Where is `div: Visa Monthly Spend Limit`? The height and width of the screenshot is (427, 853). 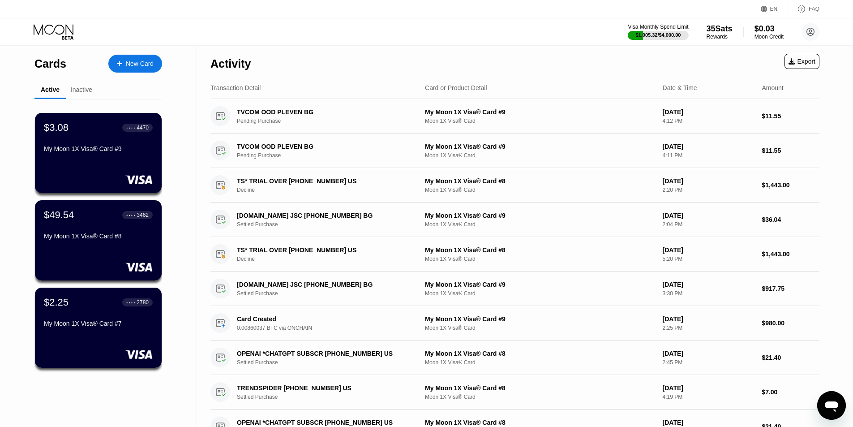
div: Visa Monthly Spend Limit is located at coordinates (658, 27).